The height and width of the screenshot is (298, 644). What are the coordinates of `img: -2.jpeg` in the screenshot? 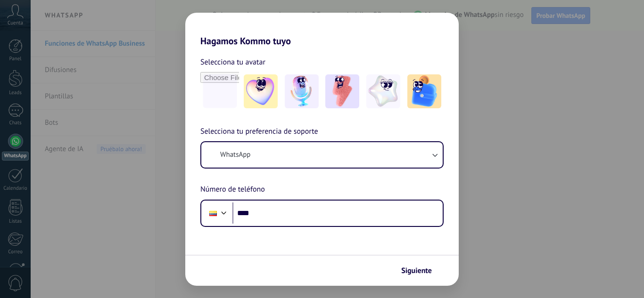 It's located at (301, 91).